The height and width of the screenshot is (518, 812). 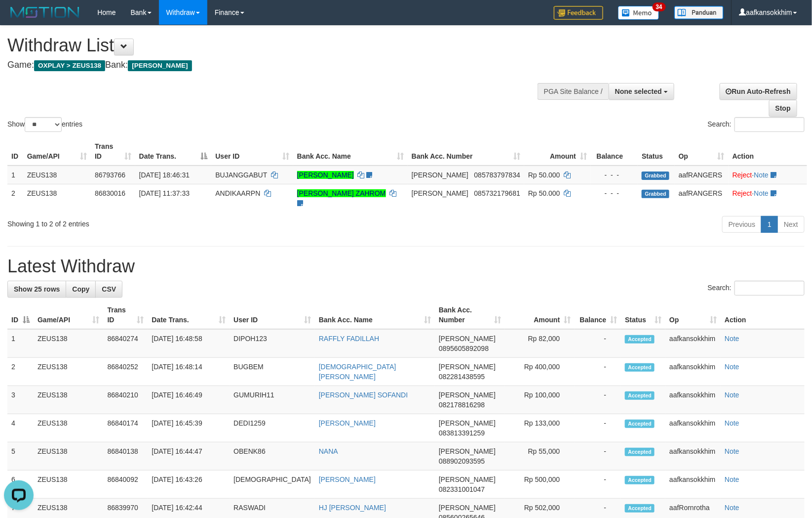 What do you see at coordinates (466, 151) in the screenshot?
I see `th: Bank Acc. Number: activate to sort column ascending` at bounding box center [466, 151].